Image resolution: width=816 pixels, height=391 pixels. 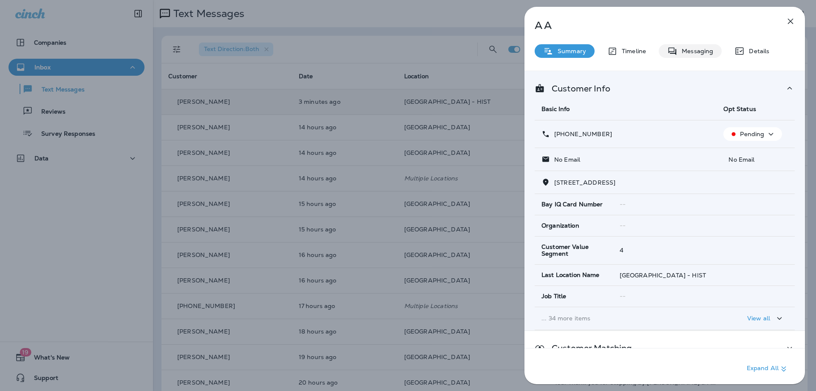 What do you see at coordinates (766, 318) in the screenshot?
I see `button: View all` at bounding box center [766, 318].